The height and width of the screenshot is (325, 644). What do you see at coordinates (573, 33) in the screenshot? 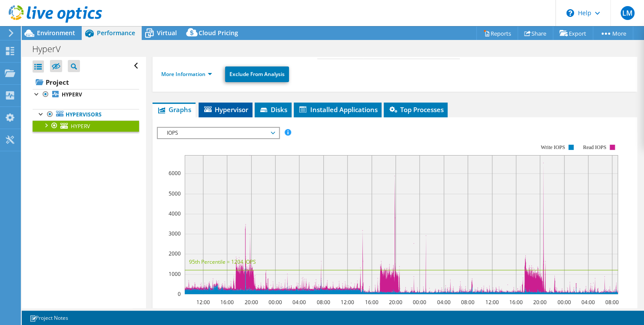
I see `a: Export` at bounding box center [573, 33].